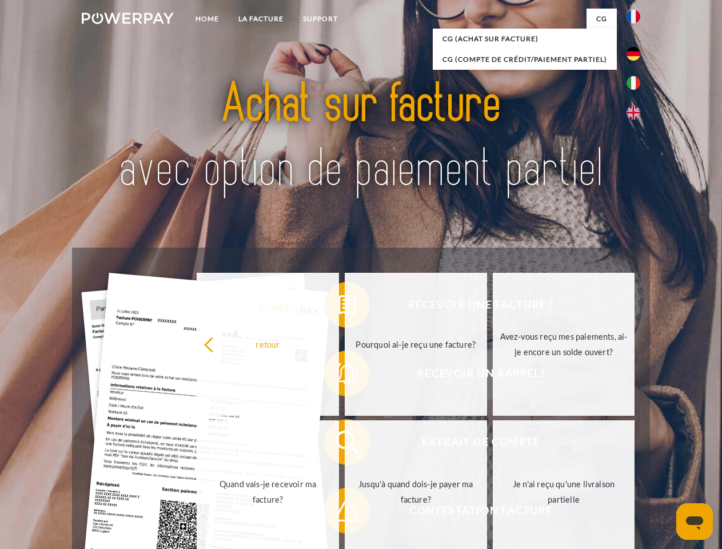 The width and height of the screenshot is (722, 549). Describe the element at coordinates (320, 19) in the screenshot. I see `a: Support` at that location.